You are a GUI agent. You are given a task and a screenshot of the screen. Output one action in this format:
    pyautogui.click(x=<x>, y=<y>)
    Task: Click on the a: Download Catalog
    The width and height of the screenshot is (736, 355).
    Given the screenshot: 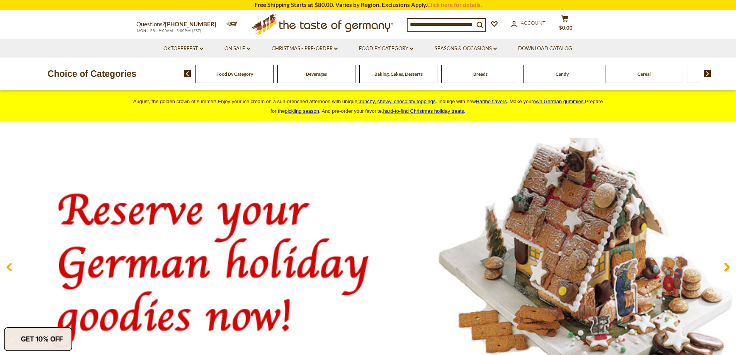 What is the action you would take?
    pyautogui.click(x=545, y=49)
    